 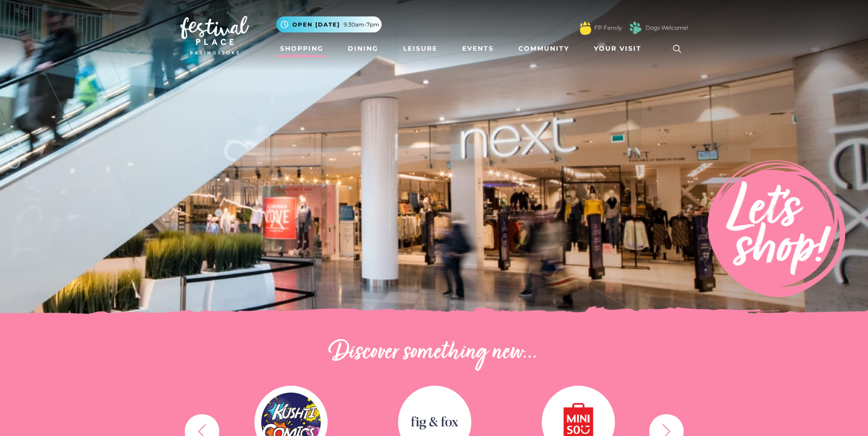 I want to click on a: FP Family, so click(x=608, y=28).